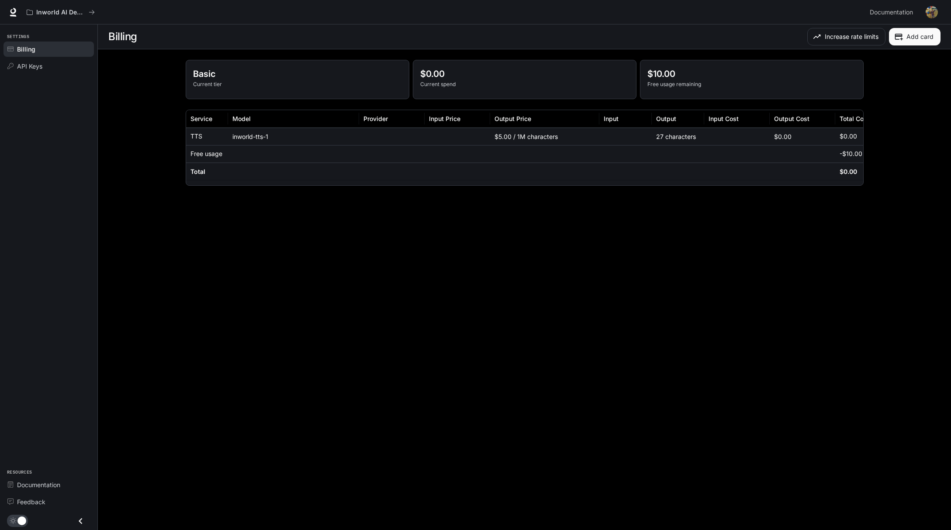 The width and height of the screenshot is (951, 530). What do you see at coordinates (49, 49) in the screenshot?
I see `a: Billing` at bounding box center [49, 49].